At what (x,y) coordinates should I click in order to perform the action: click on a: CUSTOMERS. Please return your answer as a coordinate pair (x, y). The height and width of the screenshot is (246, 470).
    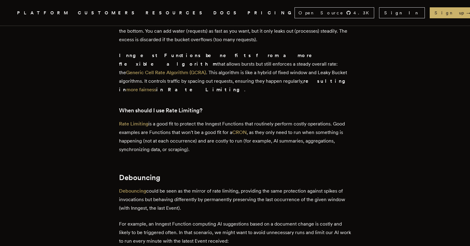
    Looking at the image, I should click on (108, 13).